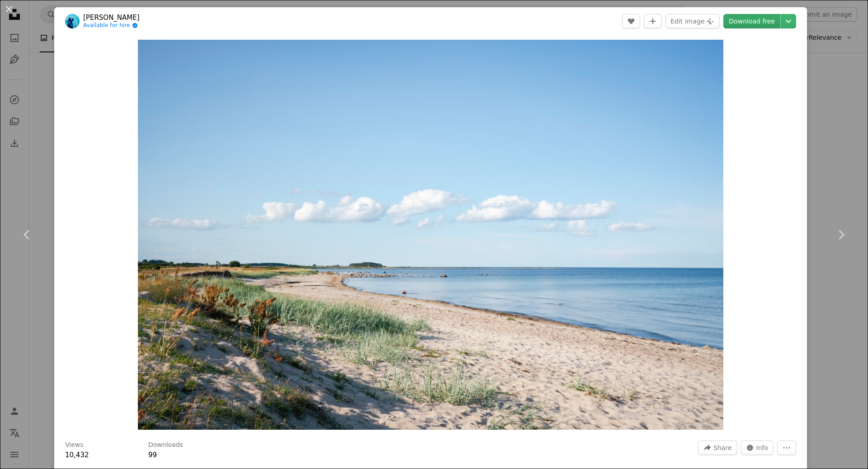 This screenshot has width=868, height=469. Describe the element at coordinates (166, 445) in the screenshot. I see `h3: Downloads` at that location.